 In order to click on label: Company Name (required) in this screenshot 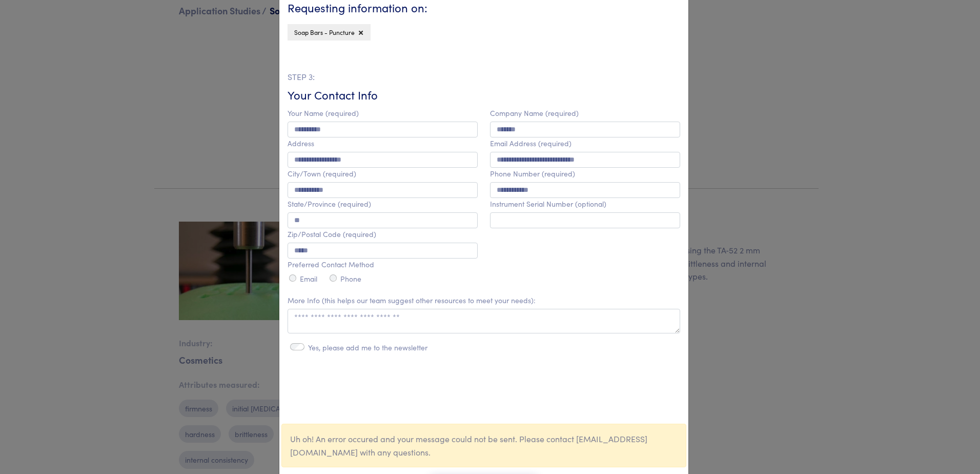, I will do `click(535, 113)`.